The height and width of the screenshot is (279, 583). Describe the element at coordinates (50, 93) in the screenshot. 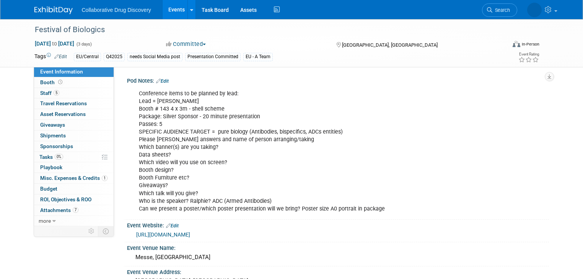

I see `span: Staff` at that location.